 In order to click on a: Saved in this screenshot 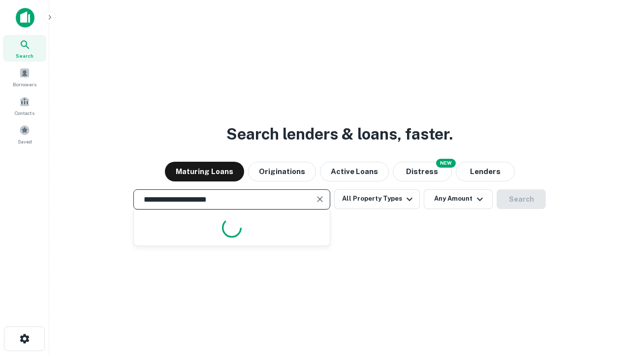, I will do `click(25, 134)`.